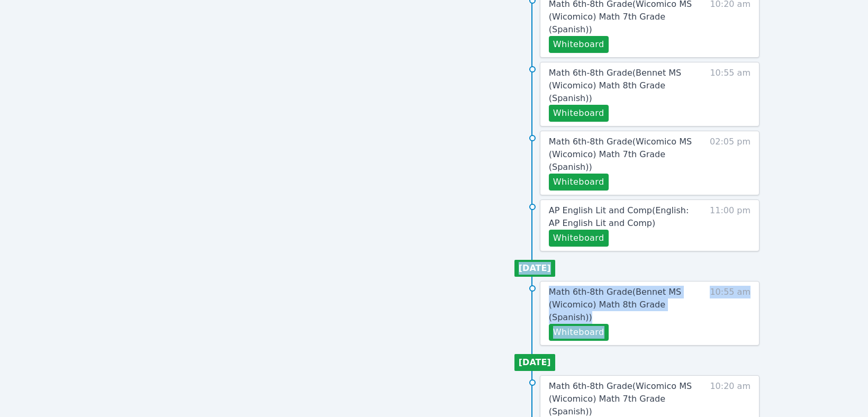 This screenshot has height=417, width=868. Describe the element at coordinates (625, 217) in the screenshot. I see `a: AP English Lit and Comp(English: AP English Lit and Comp)` at that location.